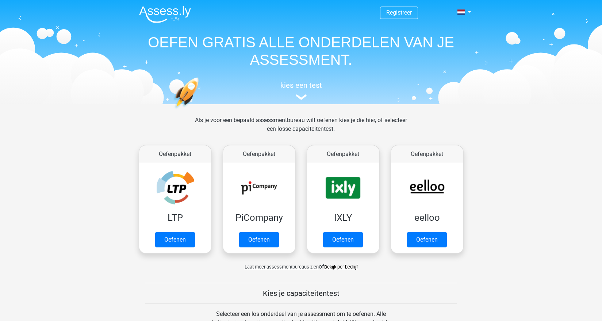 Image resolution: width=602 pixels, height=321 pixels. I want to click on img: oefenen, so click(200, 110).